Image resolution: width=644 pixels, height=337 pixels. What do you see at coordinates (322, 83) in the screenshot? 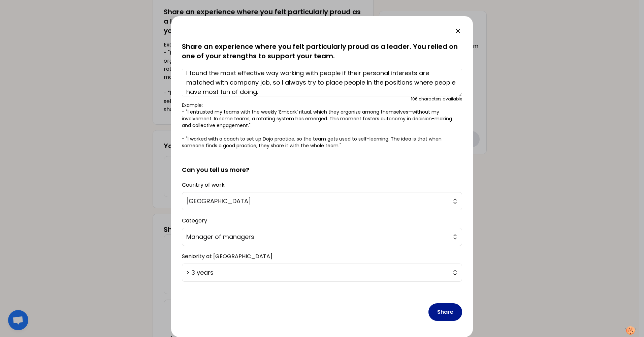
I see `textarea: I found the most effective way working with people if their personal interests are matched with c...` at bounding box center [322, 83].